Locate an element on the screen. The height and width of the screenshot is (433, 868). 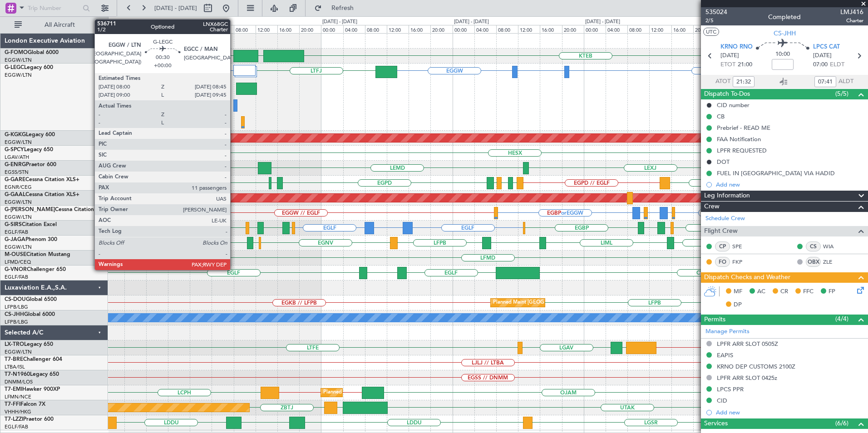
a: G-GAALCessna Citation XLS+ is located at coordinates (42, 195).